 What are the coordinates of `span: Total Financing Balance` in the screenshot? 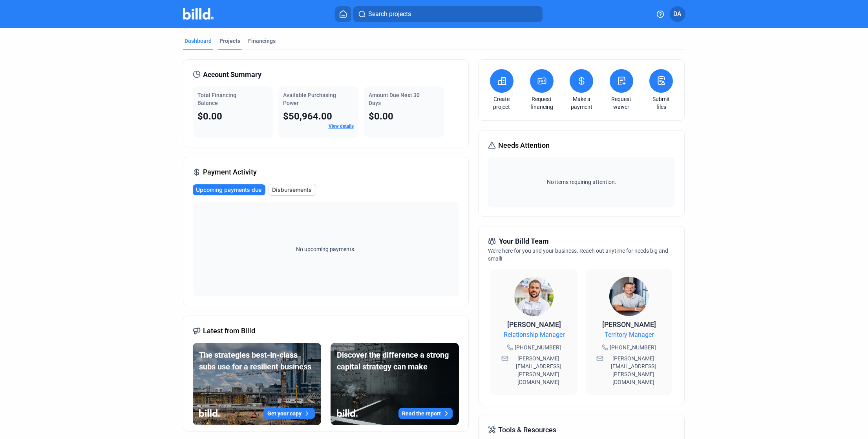 It's located at (217, 99).